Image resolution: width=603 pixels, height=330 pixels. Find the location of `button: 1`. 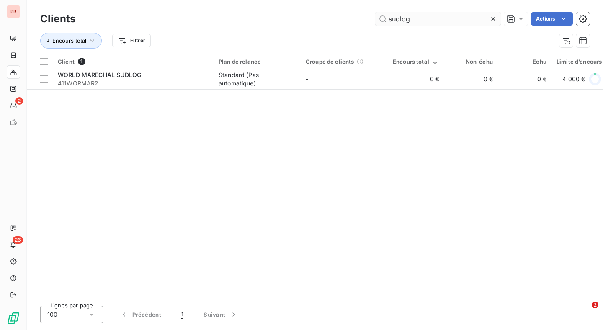

button: 1 is located at coordinates (182, 315).